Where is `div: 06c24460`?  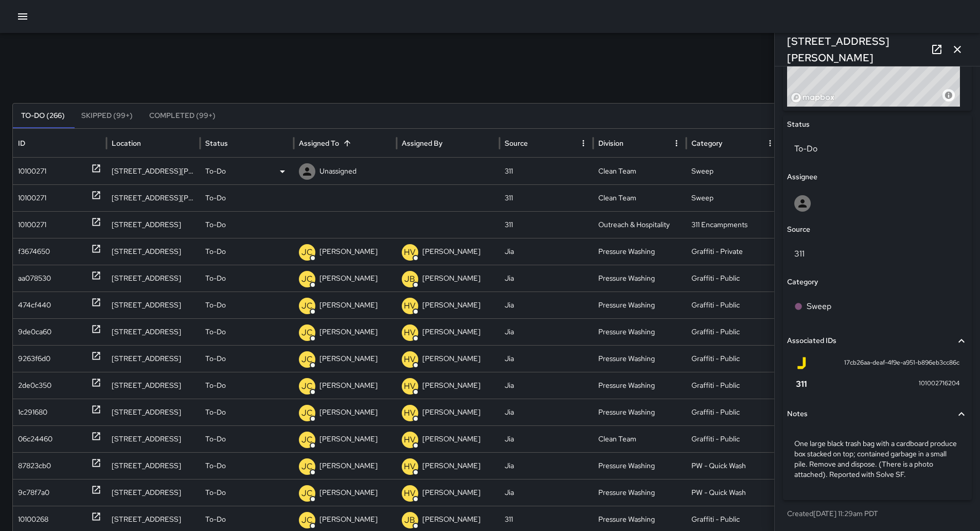 div: 06c24460 is located at coordinates (35, 439).